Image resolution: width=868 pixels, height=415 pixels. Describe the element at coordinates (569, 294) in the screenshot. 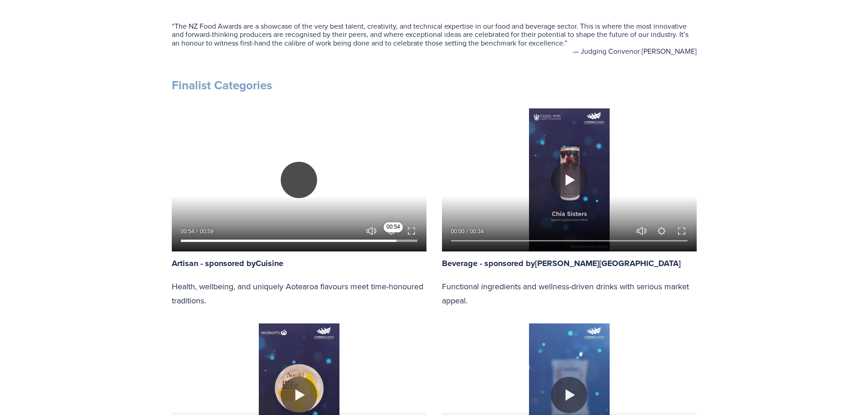

I see `p: Functional ingredients and wellness-driven drinks with serious market appeal.` at that location.